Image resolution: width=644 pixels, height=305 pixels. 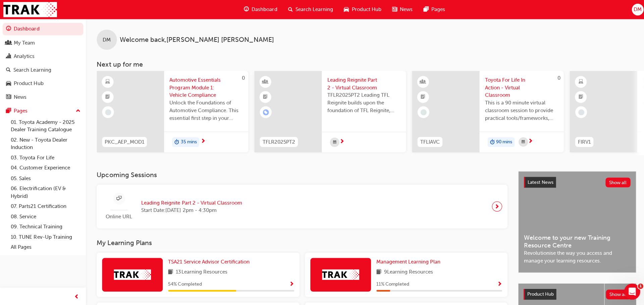 What do you see at coordinates (301, 174) in the screenshot?
I see `h3: Upcoming Sessions` at bounding box center [301, 174].